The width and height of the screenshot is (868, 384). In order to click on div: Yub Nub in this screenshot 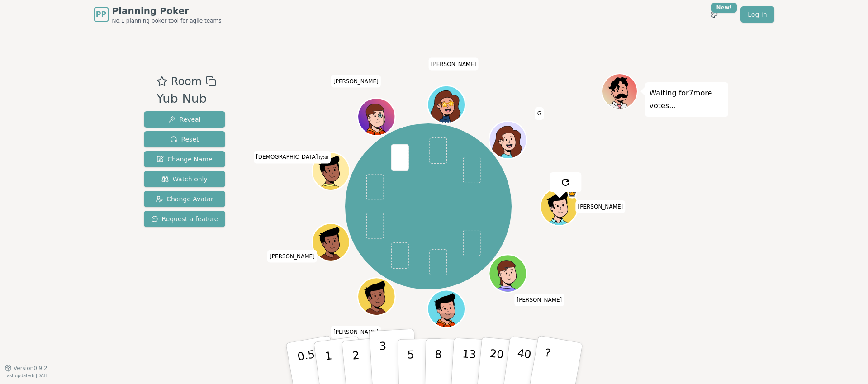, I will do `click(186, 99)`.